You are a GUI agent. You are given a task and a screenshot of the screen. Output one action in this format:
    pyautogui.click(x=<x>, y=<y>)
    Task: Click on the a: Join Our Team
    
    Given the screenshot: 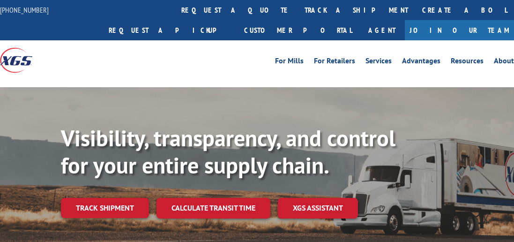 What is the action you would take?
    pyautogui.click(x=459, y=30)
    